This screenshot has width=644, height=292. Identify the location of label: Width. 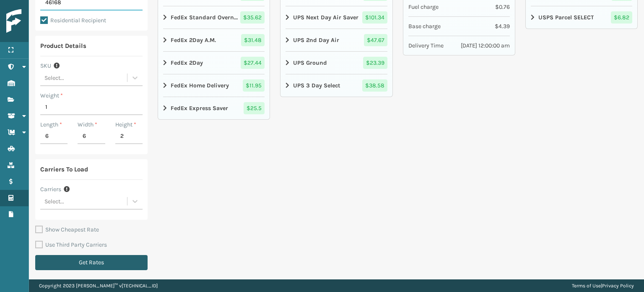
(87, 124).